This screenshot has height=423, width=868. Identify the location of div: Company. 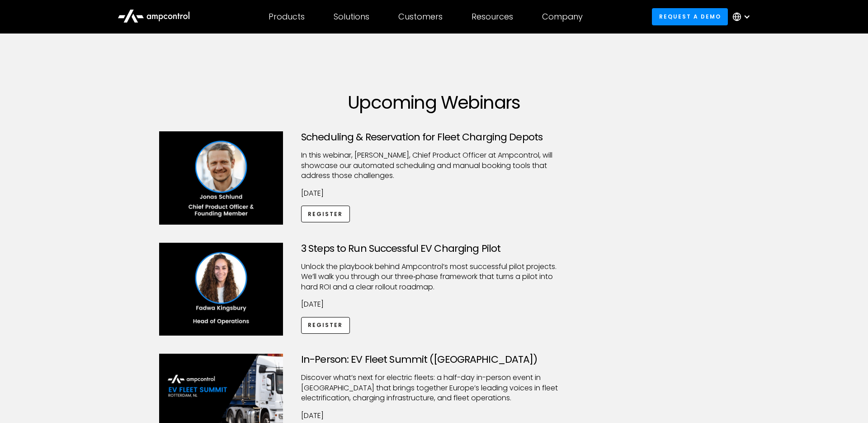
(562, 17).